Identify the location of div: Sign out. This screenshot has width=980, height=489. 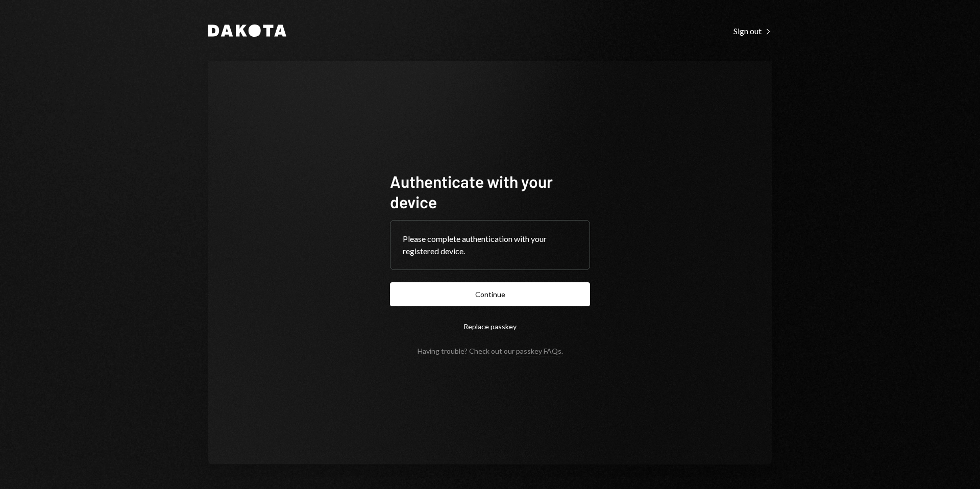
(752, 31).